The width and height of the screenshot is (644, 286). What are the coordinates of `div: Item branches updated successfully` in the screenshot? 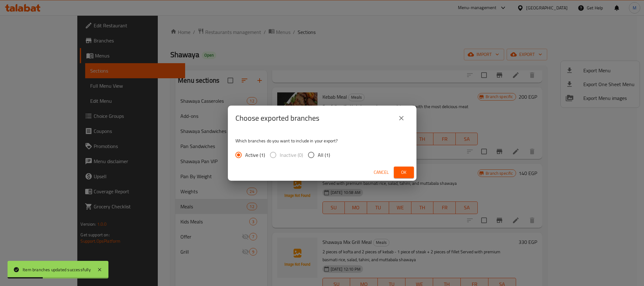 It's located at (57, 270).